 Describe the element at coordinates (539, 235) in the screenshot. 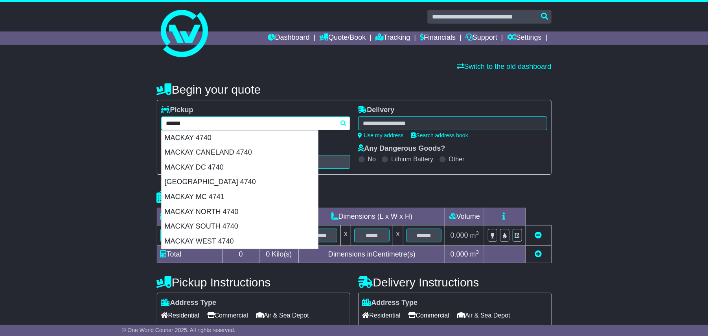

I see `a: Remove this item` at that location.